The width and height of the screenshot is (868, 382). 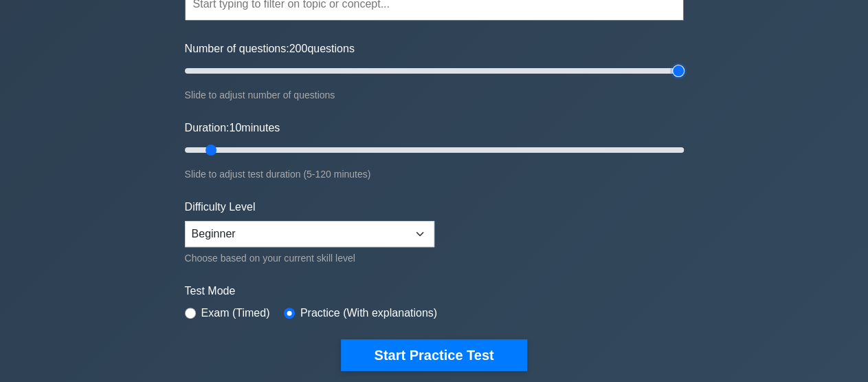 What do you see at coordinates (434, 291) in the screenshot?
I see `label: Test Mode` at bounding box center [434, 291].